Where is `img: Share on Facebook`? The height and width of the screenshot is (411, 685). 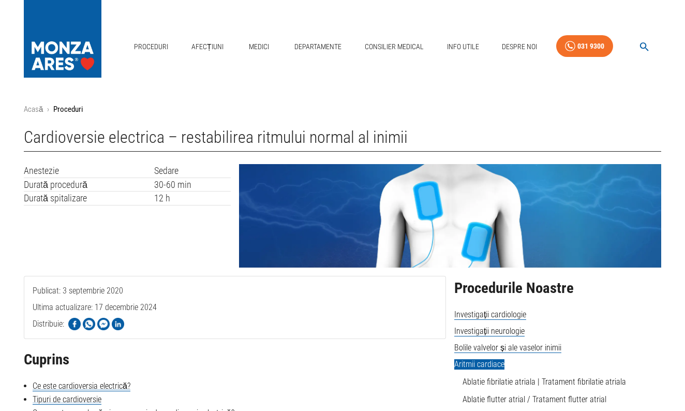 img: Share on Facebook is located at coordinates (75, 324).